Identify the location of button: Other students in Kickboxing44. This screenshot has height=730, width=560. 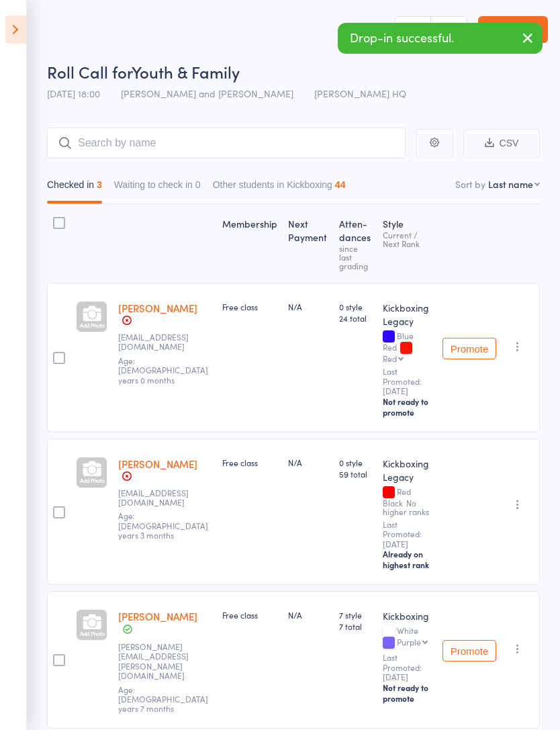
(279, 188).